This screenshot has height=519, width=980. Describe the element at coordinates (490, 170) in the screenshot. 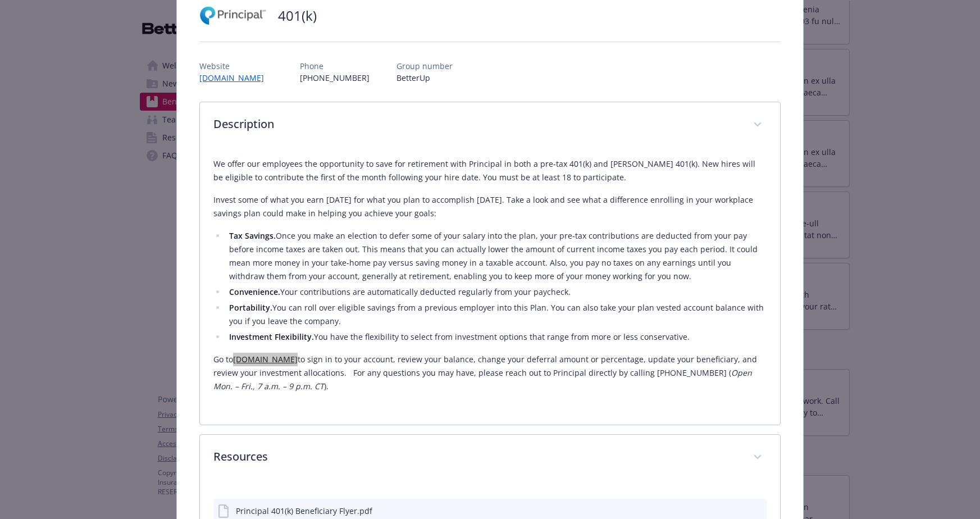

I see `p: We offer our employees the opportunity to save for retirement with Principal in both a pre-tax 40...` at that location.